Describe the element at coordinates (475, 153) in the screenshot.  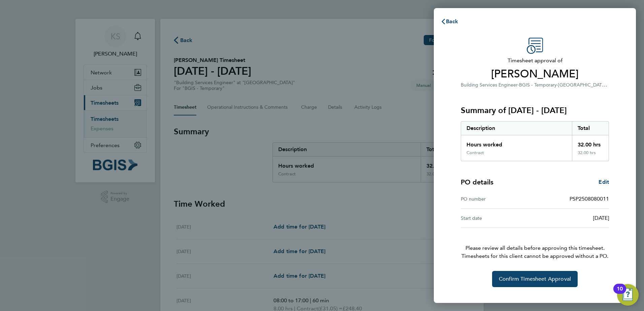
I see `div: Contract` at that location.